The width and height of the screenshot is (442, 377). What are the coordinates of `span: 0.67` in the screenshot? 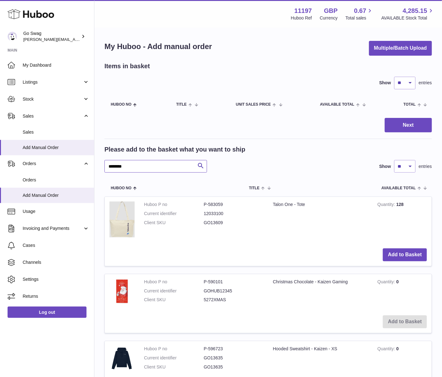 It's located at (360, 11).